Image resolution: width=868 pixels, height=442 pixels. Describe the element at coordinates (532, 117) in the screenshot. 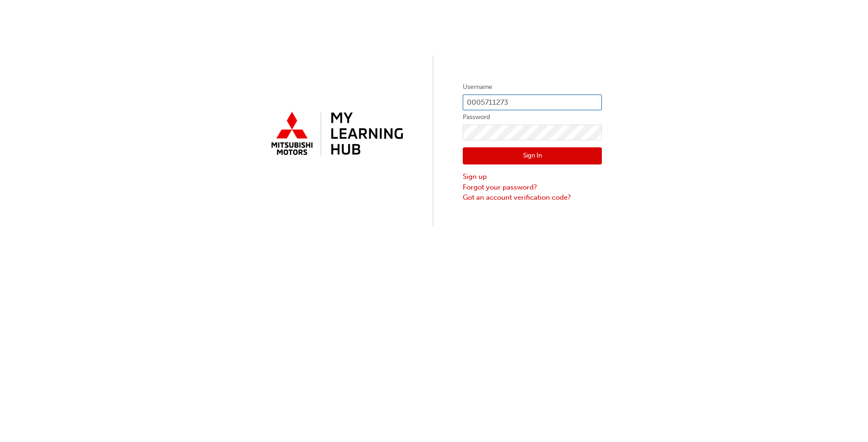

I see `label: Password` at that location.